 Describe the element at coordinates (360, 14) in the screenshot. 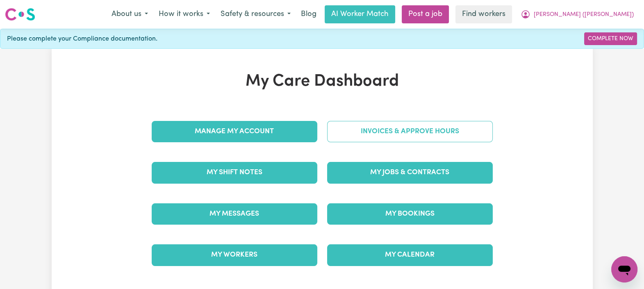

I see `a: AI Worker Match` at that location.